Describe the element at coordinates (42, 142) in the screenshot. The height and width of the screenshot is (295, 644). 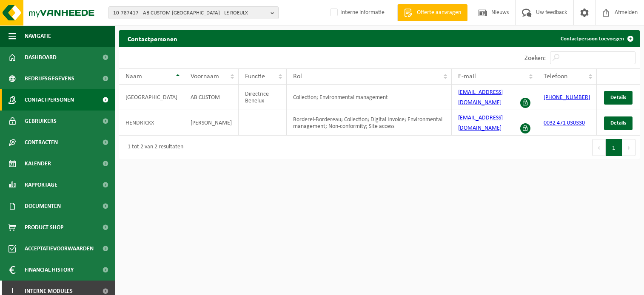
I see `span: Contracten` at that location.